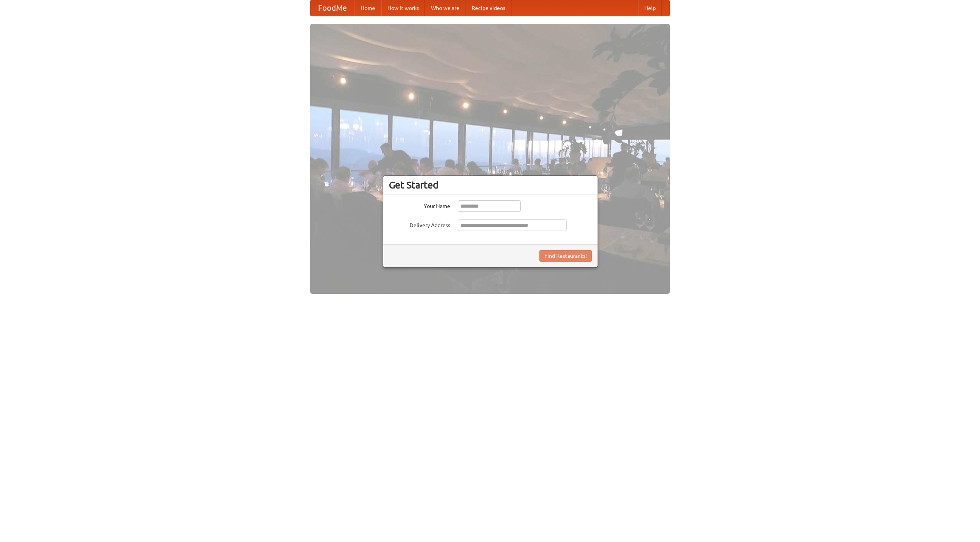 Image resolution: width=980 pixels, height=542 pixels. I want to click on a: Home, so click(368, 8).